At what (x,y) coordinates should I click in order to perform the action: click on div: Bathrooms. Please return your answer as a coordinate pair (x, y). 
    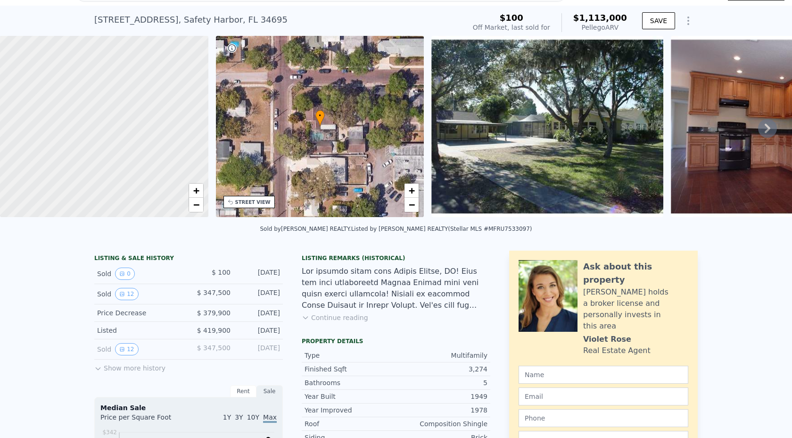
    Looking at the image, I should click on (350, 383).